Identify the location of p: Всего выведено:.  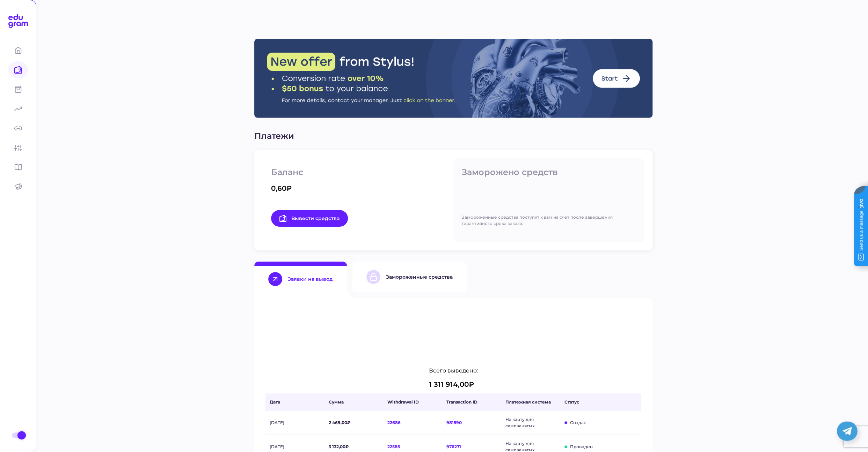
(453, 371).